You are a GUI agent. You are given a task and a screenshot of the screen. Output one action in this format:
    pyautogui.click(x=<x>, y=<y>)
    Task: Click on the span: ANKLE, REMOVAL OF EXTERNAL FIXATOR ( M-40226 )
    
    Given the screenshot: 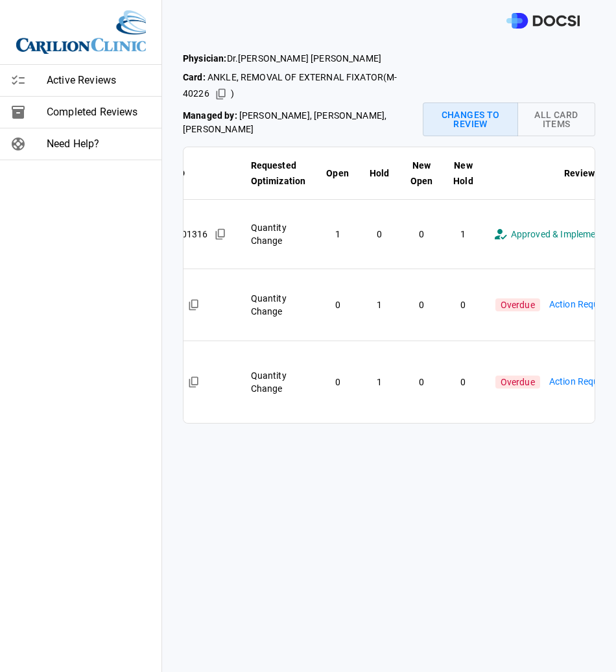 What is the action you would take?
    pyautogui.click(x=303, y=87)
    